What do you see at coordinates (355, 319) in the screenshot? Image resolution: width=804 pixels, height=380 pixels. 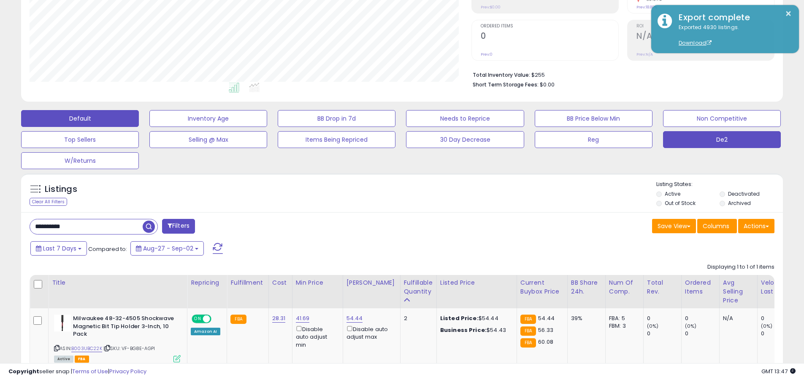 I see `a: 54.44` at bounding box center [355, 319].